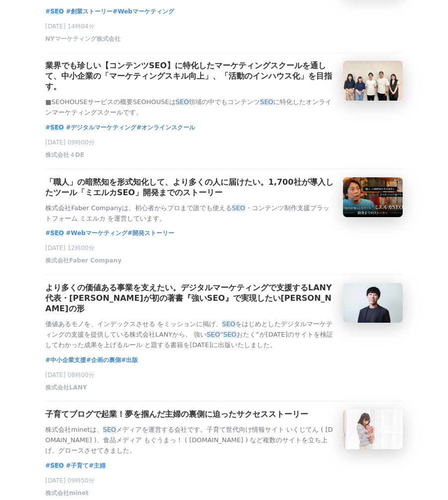 The image size is (448, 500). I want to click on span: #開発ストーリー, so click(151, 233).